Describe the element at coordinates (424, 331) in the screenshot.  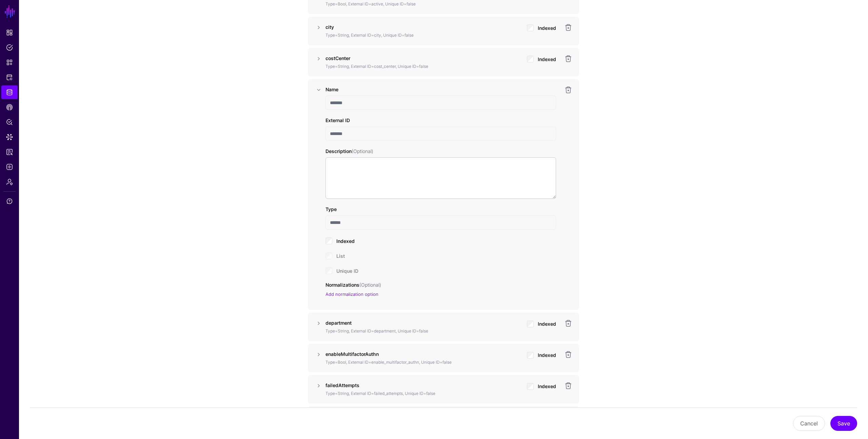
I see `p: Type=String, External ID=department, Unique ID=false` at that location.